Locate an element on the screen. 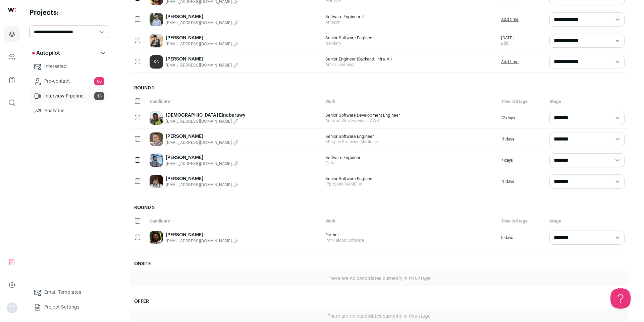 The height and width of the screenshot is (322, 644). span: 66 is located at coordinates (99, 81).